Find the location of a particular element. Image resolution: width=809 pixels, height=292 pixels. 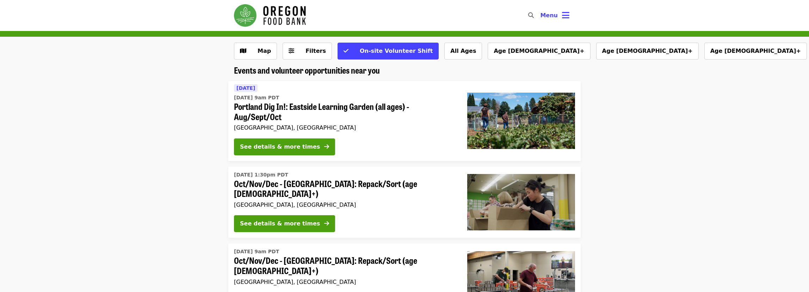

span: Map is located at coordinates (264, 51).